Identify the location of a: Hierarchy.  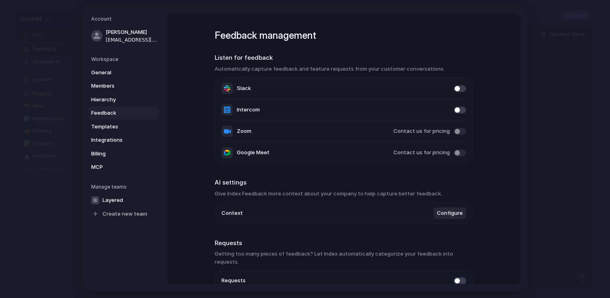
(124, 100).